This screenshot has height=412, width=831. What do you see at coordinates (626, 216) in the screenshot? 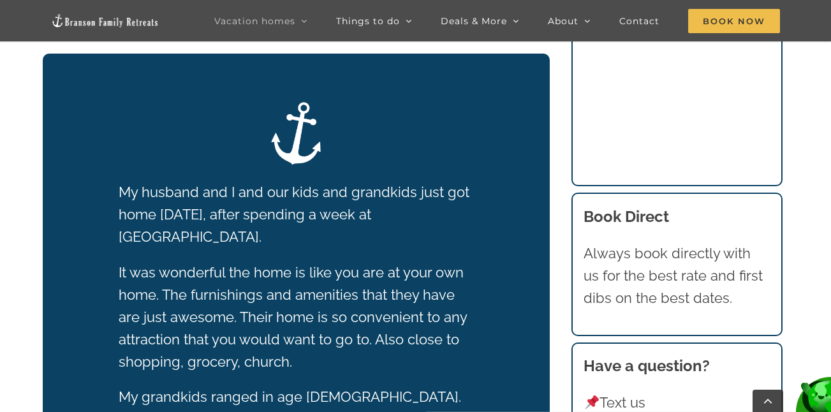
I see `b: Book Direct` at bounding box center [626, 216].